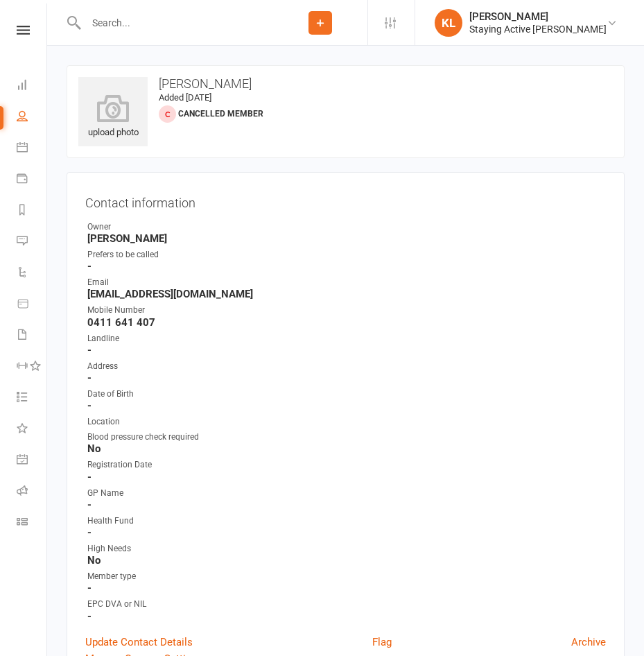 The width and height of the screenshot is (644, 656). What do you see at coordinates (347, 255) in the screenshot?
I see `div: Prefers to be called` at bounding box center [347, 255].